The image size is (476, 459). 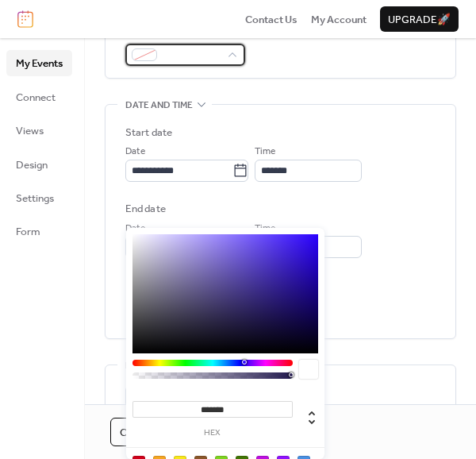 What do you see at coordinates (39, 63) in the screenshot?
I see `a: My Events` at bounding box center [39, 63].